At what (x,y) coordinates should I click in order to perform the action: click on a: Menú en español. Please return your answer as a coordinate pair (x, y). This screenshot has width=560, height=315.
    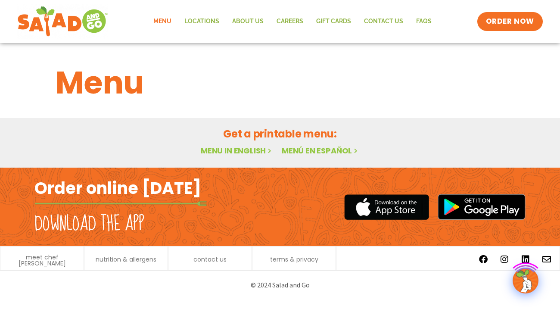
    Looking at the image, I should click on (320, 150).